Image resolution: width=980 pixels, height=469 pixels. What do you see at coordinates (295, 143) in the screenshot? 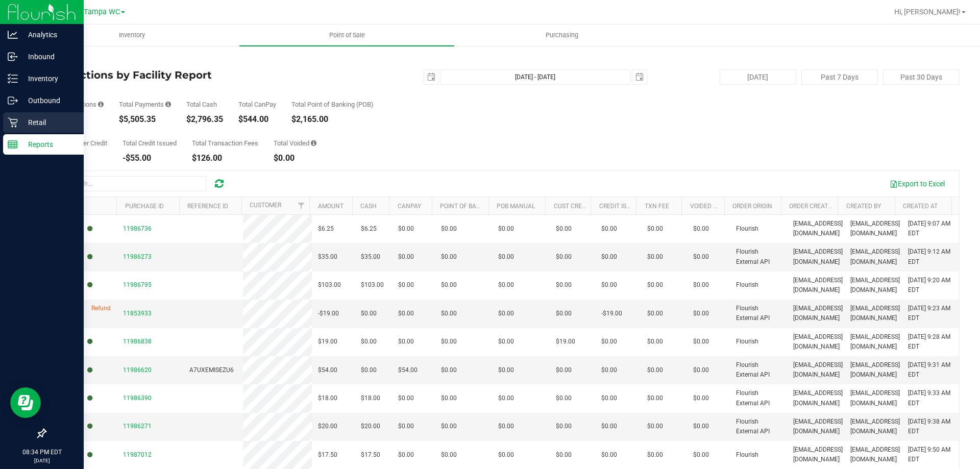
I see `div: Total Voided` at bounding box center [295, 143].